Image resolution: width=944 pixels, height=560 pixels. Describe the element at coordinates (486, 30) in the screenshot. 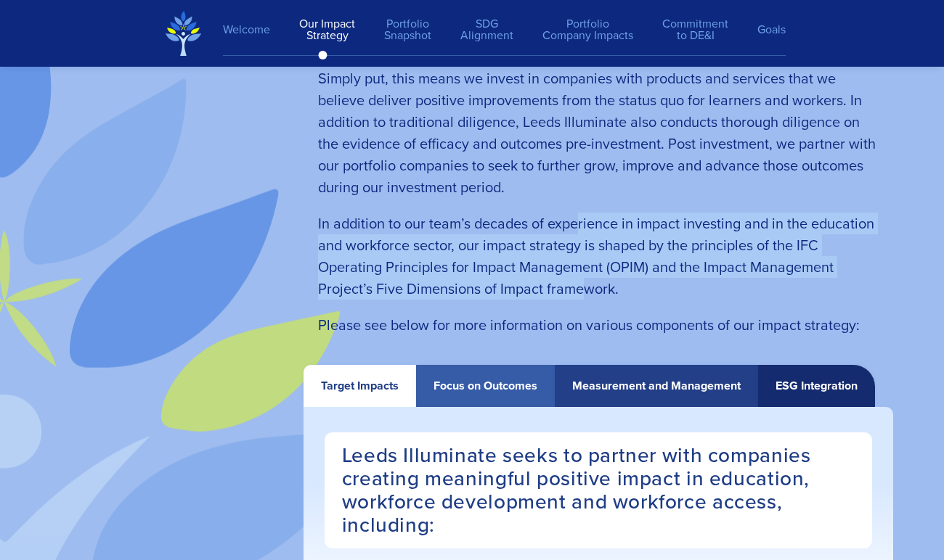

I see `a: SDGAlignment` at that location.